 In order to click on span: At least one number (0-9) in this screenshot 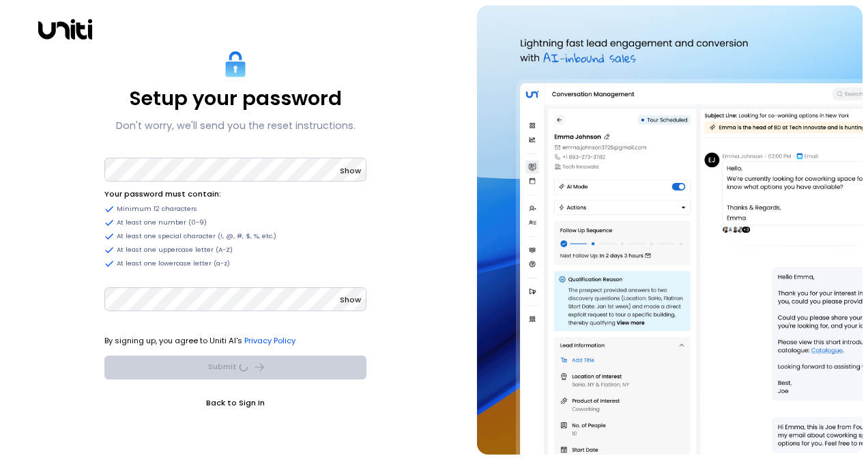, I will do `click(162, 222)`.